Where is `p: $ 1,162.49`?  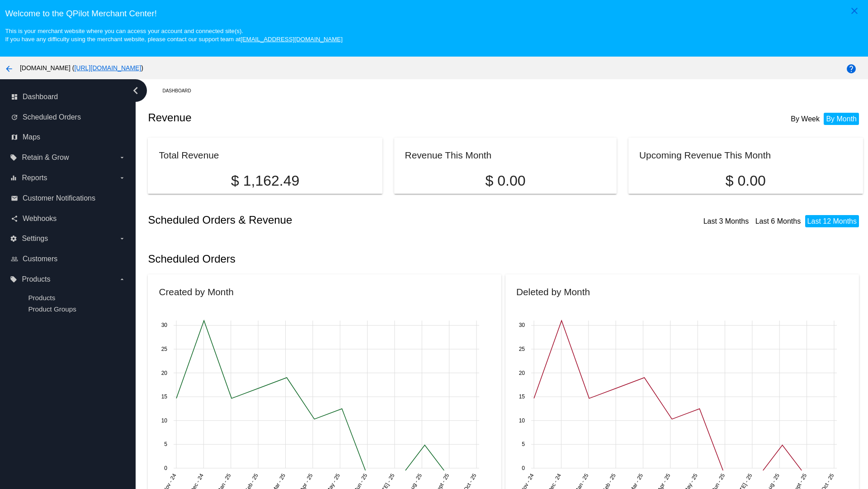
p: $ 1,162.49 is located at coordinates (265, 181).